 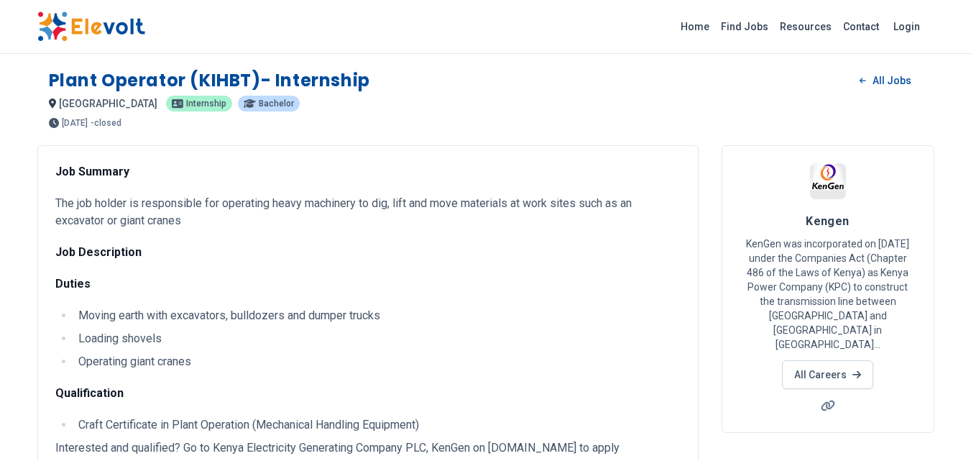 I want to click on strong: Job Summary, so click(x=92, y=171).